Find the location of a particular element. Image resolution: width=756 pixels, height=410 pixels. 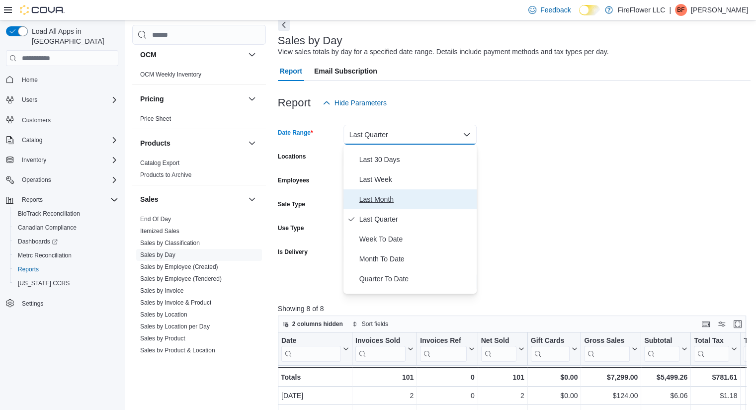

div: Gross Sales is located at coordinates (607, 349).